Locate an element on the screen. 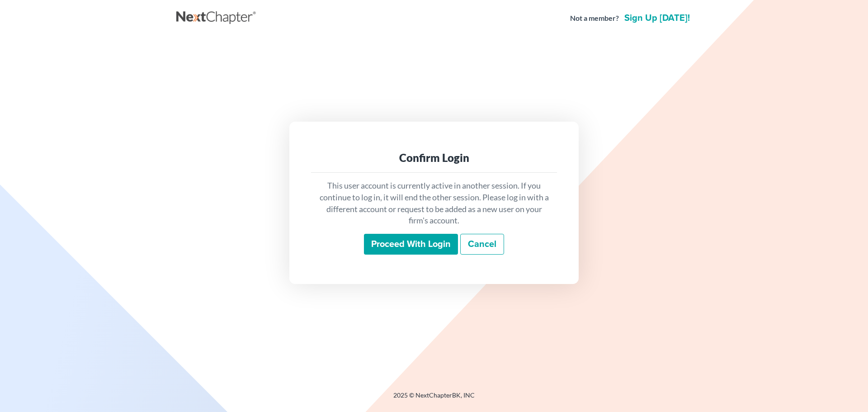 Image resolution: width=868 pixels, height=412 pixels. div: Confirm Login is located at coordinates (434, 158).